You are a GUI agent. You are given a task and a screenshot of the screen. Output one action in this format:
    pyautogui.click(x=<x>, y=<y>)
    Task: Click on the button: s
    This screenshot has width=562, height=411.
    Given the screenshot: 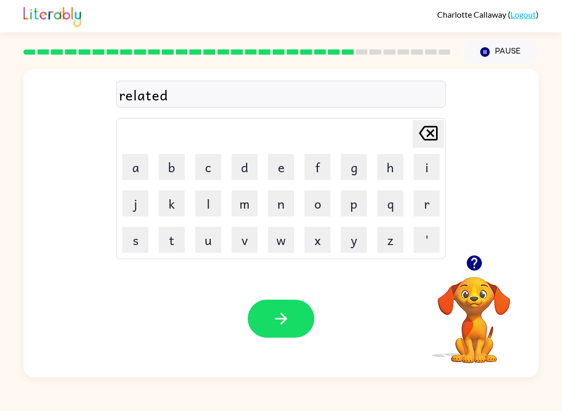 What is the action you would take?
    pyautogui.click(x=135, y=240)
    